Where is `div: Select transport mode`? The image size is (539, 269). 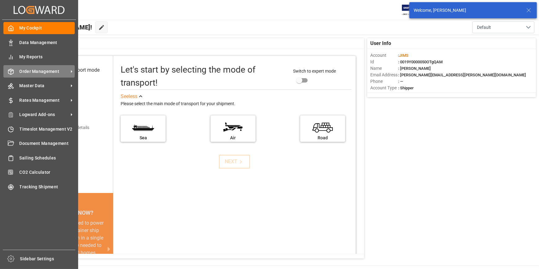
div: Select transport mode is located at coordinates (75, 70).